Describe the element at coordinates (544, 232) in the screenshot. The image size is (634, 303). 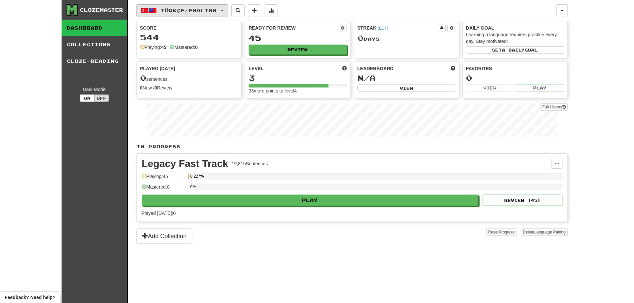
I see `button: DeleteLanguage Pairing` at that location.